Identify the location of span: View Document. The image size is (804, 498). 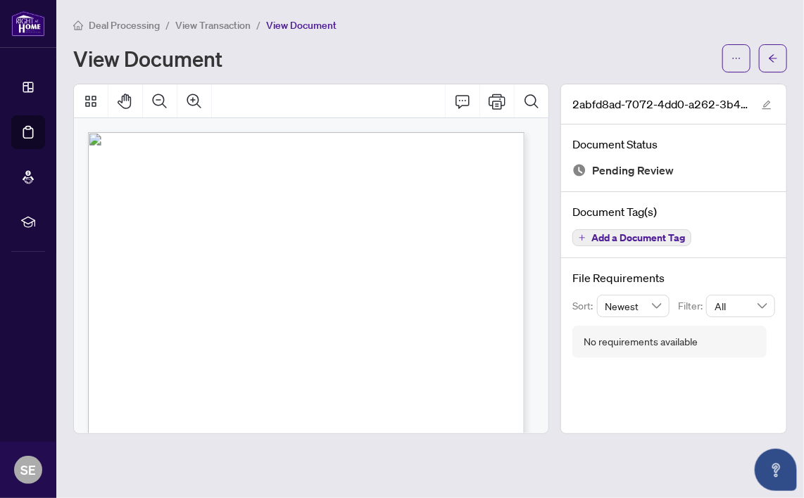
(301, 25).